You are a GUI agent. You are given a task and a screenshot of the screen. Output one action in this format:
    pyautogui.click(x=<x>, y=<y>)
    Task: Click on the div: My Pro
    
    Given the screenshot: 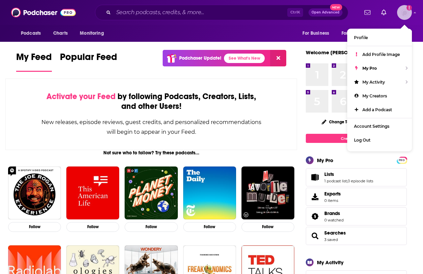 What is the action you would take?
    pyautogui.click(x=325, y=160)
    